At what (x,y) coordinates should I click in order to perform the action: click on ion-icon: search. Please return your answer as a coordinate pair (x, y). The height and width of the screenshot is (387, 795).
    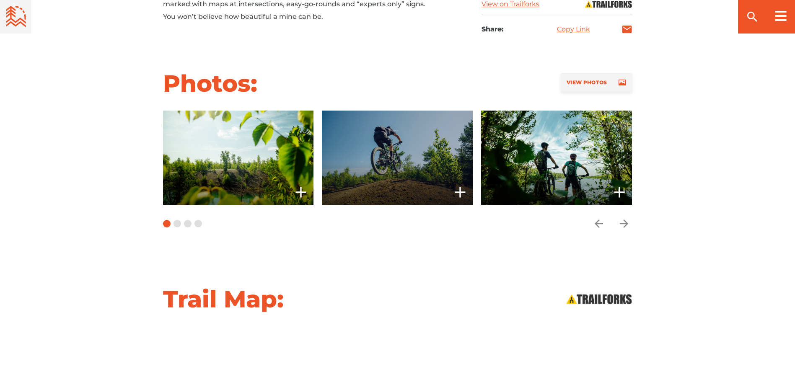
    Looking at the image, I should click on (753, 17).